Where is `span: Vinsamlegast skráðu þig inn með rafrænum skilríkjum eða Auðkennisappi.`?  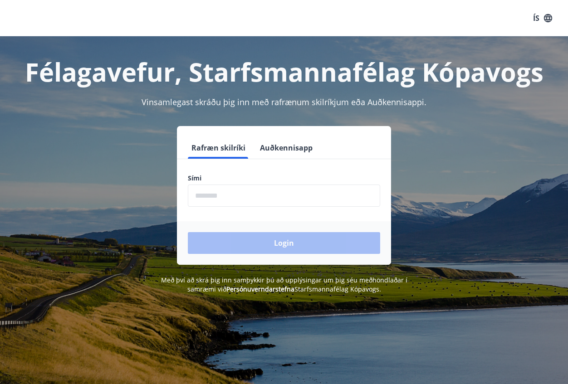
span: Vinsamlegast skráðu þig inn með rafrænum skilríkjum eða Auðkennisappi. is located at coordinates (284, 102).